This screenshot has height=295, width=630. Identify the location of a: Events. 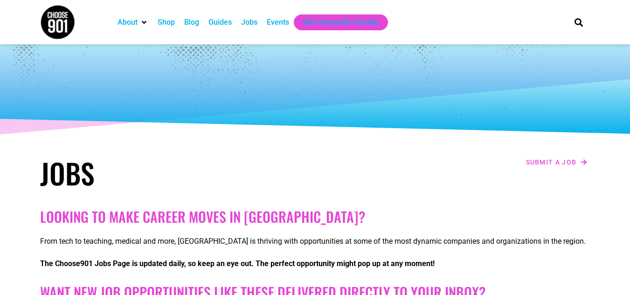
(278, 22).